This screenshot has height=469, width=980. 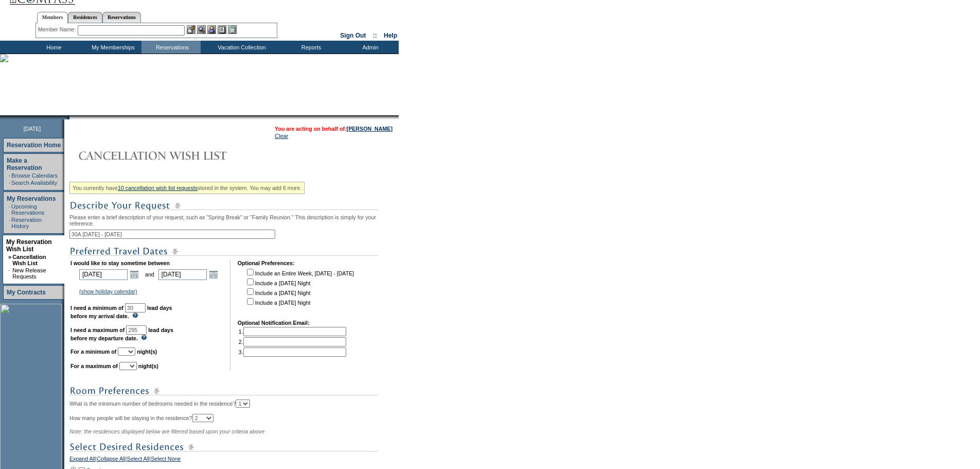 I want to click on div: You currently have stored in the system. You may add 6 more., so click(x=187, y=188).